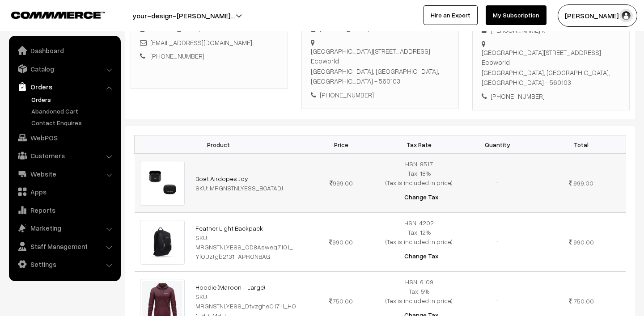 The height and width of the screenshot is (316, 644). What do you see at coordinates (419, 231) in the screenshot?
I see `span: HSN: 4202 Tax: 12% (Tax is included in price)` at bounding box center [419, 231].